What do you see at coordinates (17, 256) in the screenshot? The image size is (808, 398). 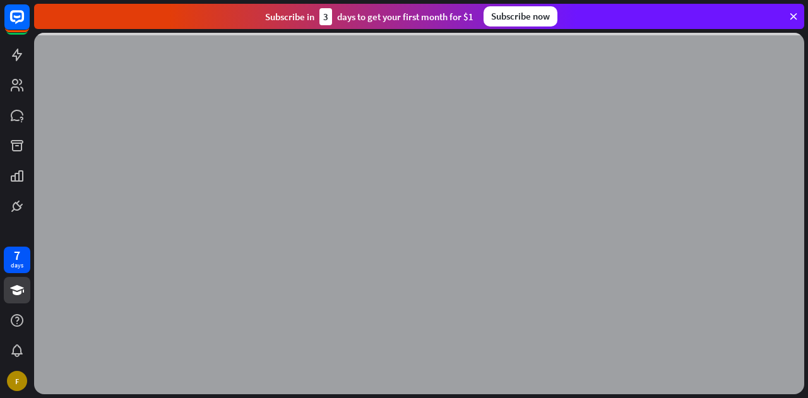 I see `div: 7` at bounding box center [17, 256].